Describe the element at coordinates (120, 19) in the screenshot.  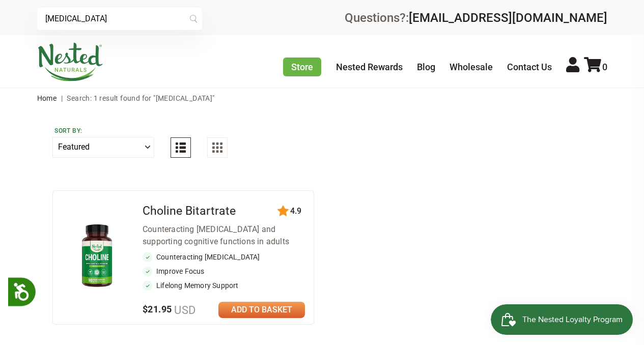
I see `input: Try "Sleeping"` at that location.